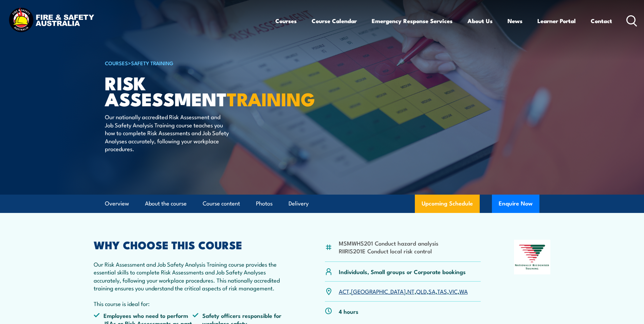 This screenshot has height=324, width=644. Describe the element at coordinates (299, 203) in the screenshot. I see `a: Delivery` at that location.